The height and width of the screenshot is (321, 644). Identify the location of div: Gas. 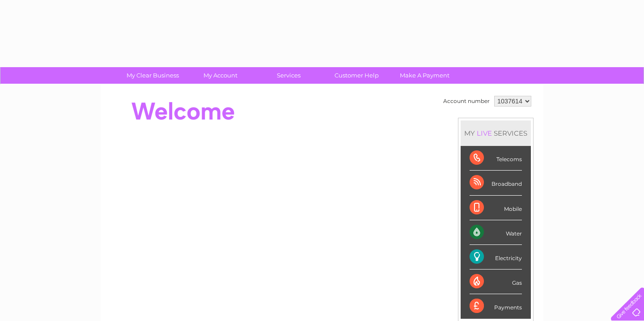
(496, 281).